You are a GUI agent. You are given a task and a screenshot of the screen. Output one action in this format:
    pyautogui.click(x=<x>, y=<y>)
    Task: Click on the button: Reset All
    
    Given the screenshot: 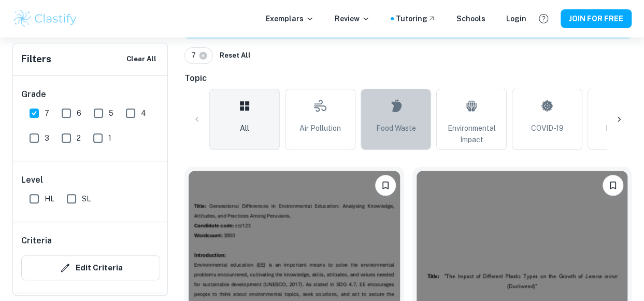 What is the action you would take?
    pyautogui.click(x=235, y=55)
    